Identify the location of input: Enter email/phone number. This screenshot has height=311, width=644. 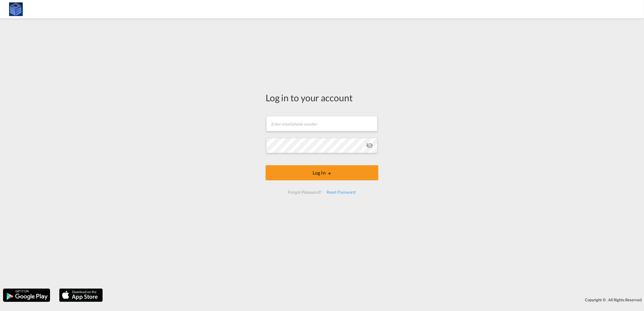
(322, 124).